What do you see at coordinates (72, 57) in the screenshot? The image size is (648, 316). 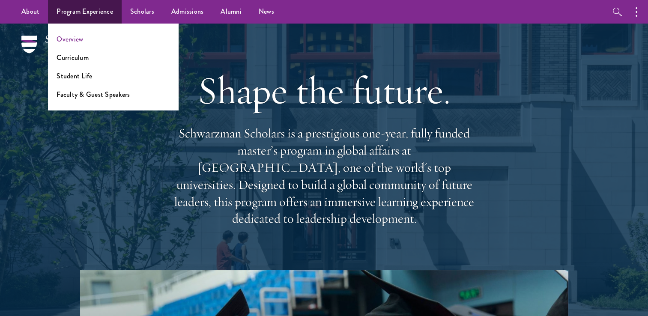 I see `a: Curriculum` at bounding box center [72, 57].